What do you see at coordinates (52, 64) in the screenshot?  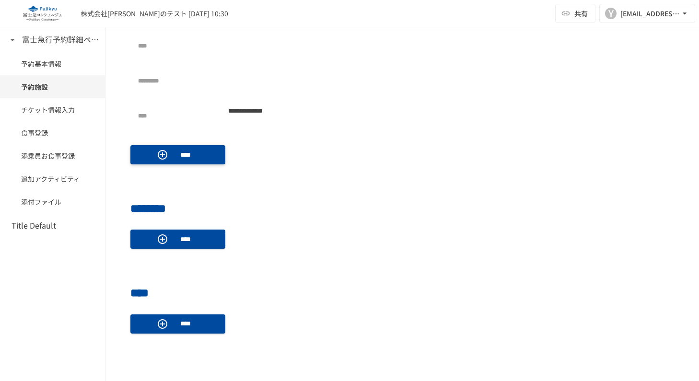 I see `span: 予約基本情報` at bounding box center [52, 64].